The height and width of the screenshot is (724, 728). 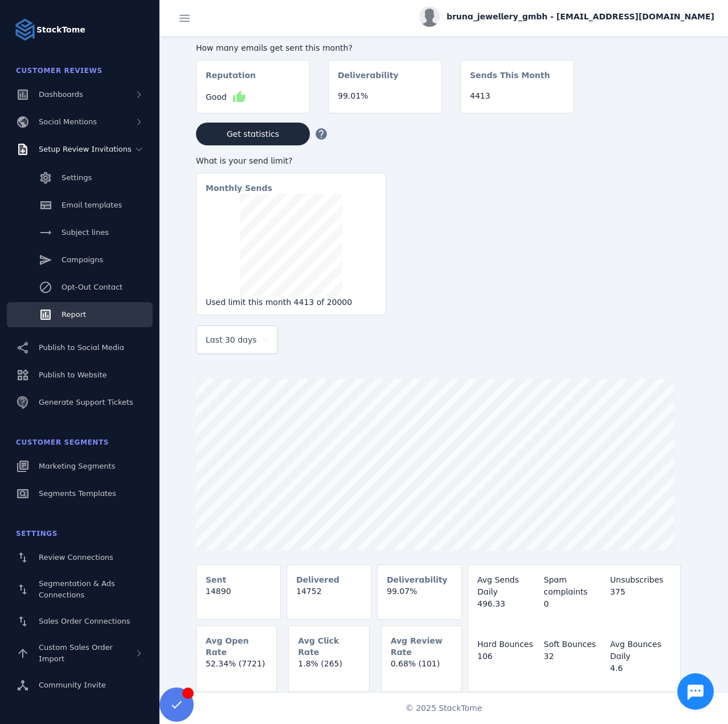 I want to click on div: Avg Bounces Daily, so click(x=640, y=651).